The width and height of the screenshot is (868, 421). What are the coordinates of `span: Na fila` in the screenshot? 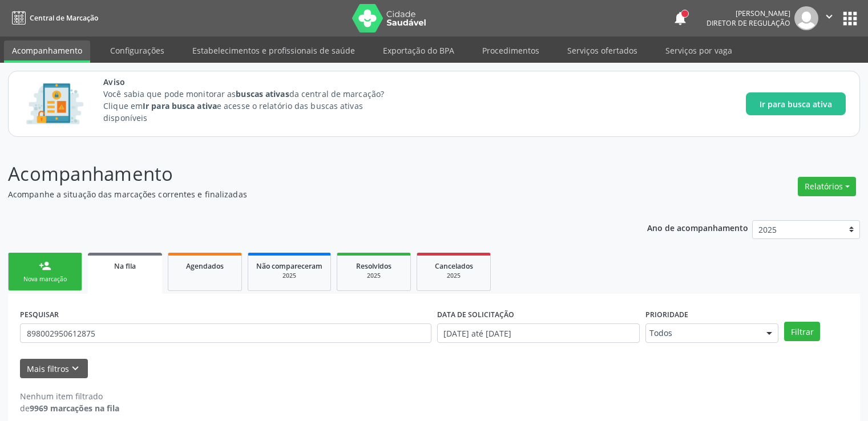 It's located at (125, 266).